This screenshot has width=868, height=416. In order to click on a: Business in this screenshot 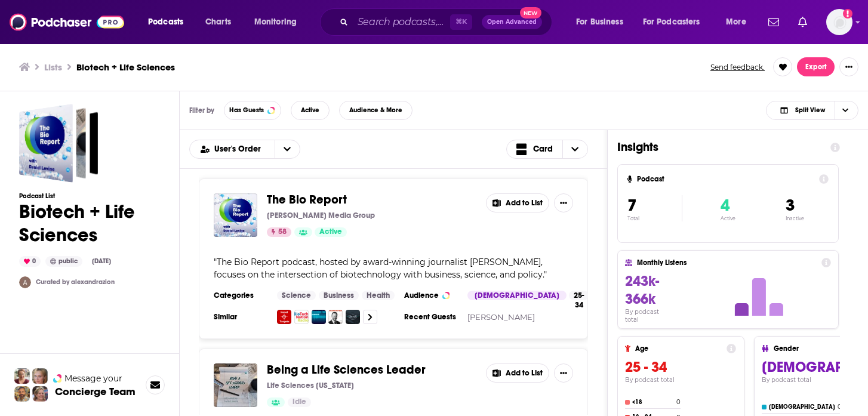, I will do `click(338, 295)`.